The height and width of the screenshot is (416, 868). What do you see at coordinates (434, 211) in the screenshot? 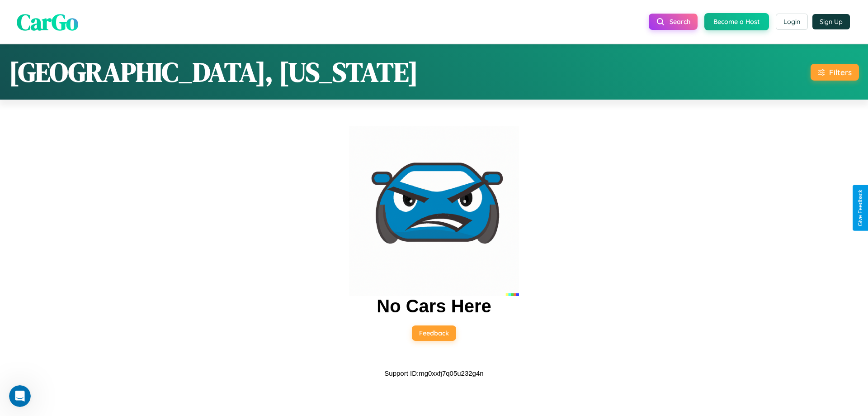
I see `img: car` at bounding box center [434, 211].